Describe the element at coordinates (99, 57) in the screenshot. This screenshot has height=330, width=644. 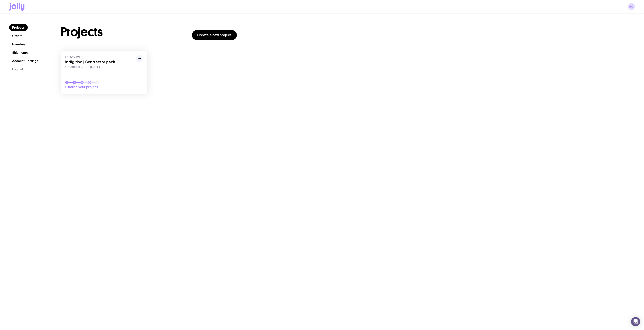
I see `span: 81CZ5H2H` at that location.